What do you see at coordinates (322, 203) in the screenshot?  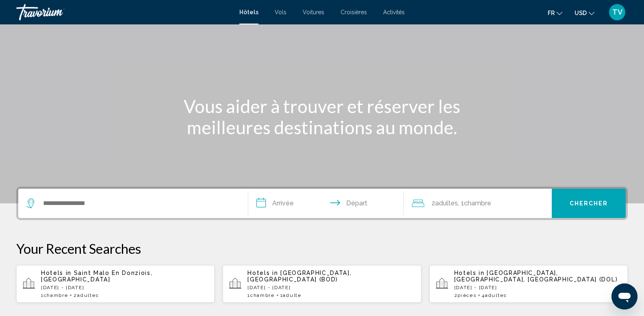 I see `div: Search widget` at bounding box center [322, 203].